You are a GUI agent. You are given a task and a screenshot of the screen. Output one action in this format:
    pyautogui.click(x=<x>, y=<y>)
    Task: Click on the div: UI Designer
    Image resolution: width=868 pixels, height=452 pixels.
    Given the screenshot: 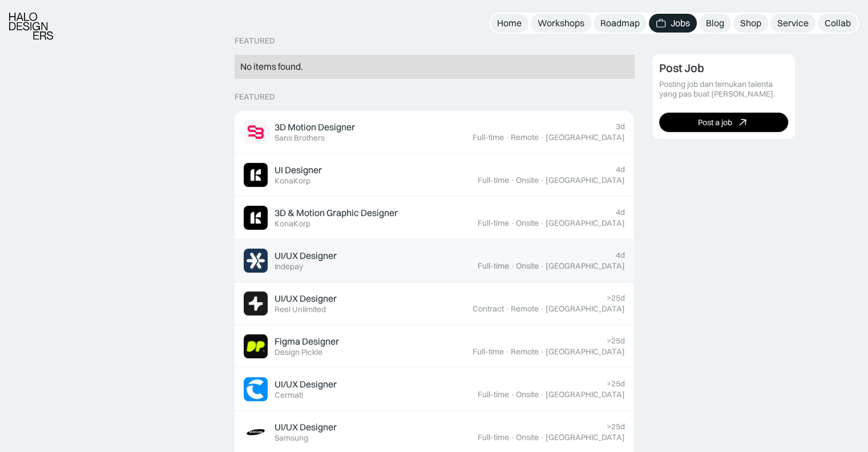 What is the action you would take?
    pyautogui.click(x=298, y=170)
    